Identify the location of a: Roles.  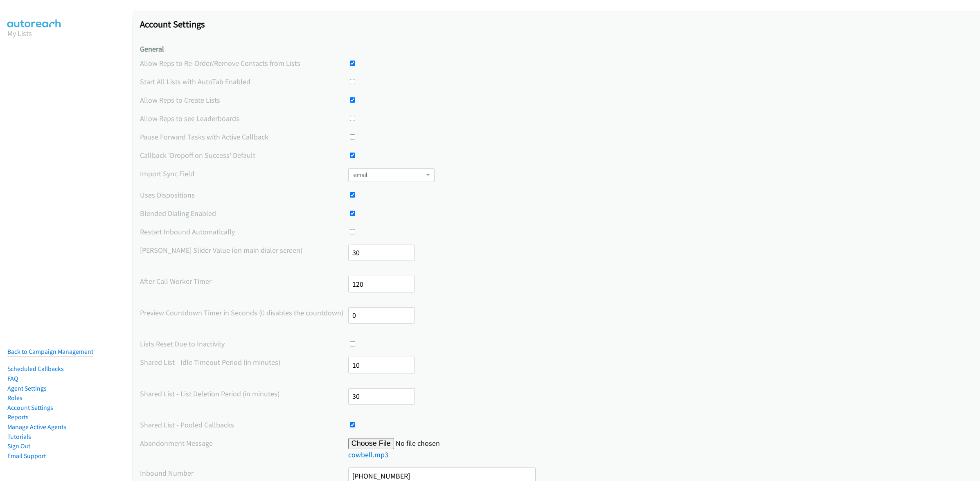
(15, 397).